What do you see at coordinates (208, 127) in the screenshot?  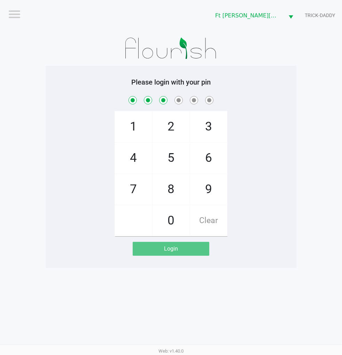 I see `span: 3` at bounding box center [208, 127].